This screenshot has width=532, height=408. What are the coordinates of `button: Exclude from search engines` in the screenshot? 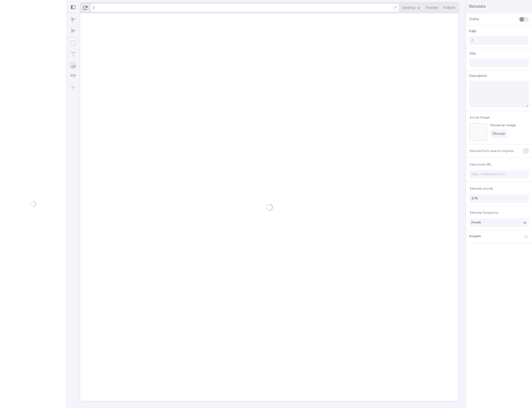 It's located at (491, 151).